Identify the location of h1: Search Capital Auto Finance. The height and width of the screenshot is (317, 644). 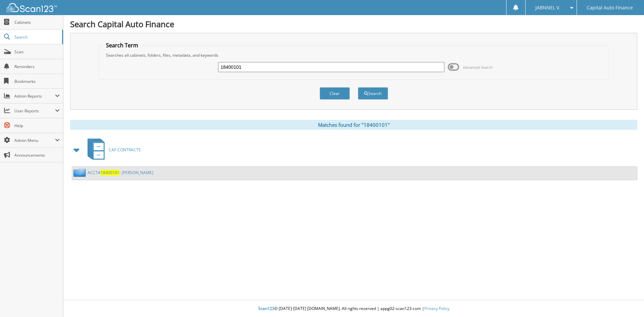
(354, 24).